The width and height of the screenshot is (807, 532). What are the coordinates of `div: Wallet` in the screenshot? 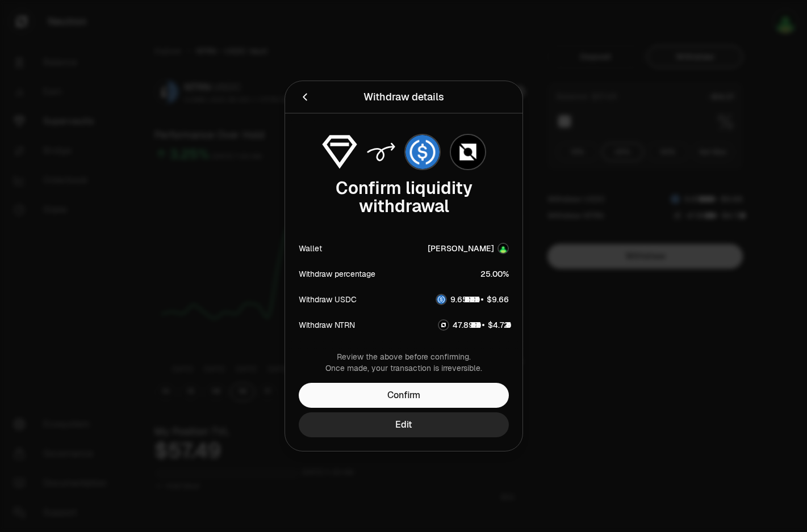 It's located at (310, 248).